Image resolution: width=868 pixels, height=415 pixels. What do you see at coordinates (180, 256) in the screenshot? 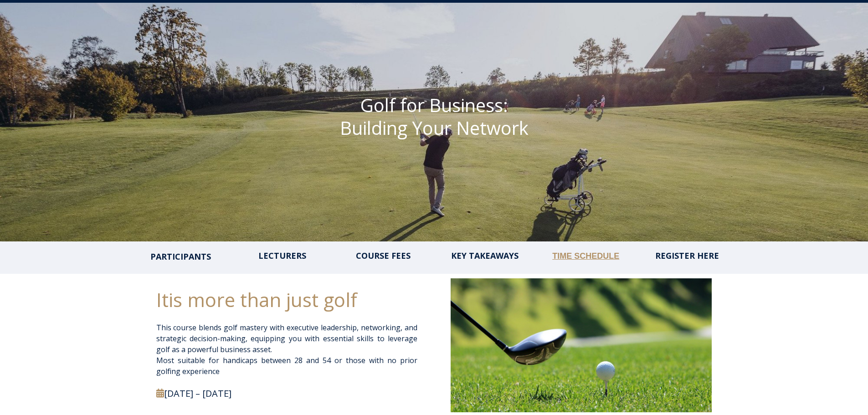
I see `a: PARTICIPANTS` at bounding box center [180, 256].